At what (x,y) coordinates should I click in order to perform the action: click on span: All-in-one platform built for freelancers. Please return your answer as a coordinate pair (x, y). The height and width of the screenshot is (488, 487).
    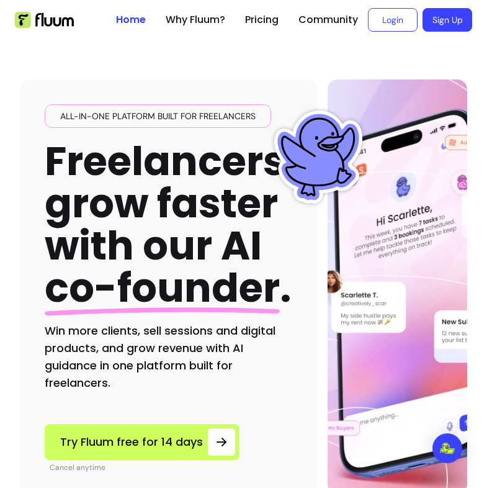
    Looking at the image, I should click on (158, 116).